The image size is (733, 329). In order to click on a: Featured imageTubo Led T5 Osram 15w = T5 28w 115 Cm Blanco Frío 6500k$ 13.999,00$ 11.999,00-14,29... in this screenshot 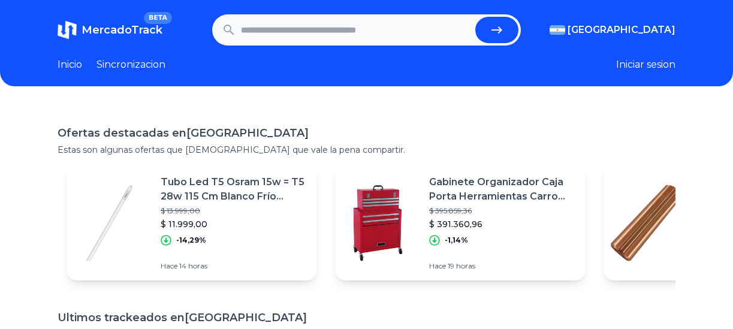, I will do `click(192, 223)`.